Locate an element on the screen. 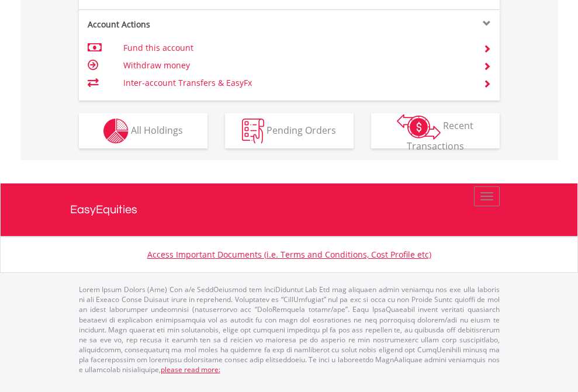  span: Pending Orders is located at coordinates (301, 129).